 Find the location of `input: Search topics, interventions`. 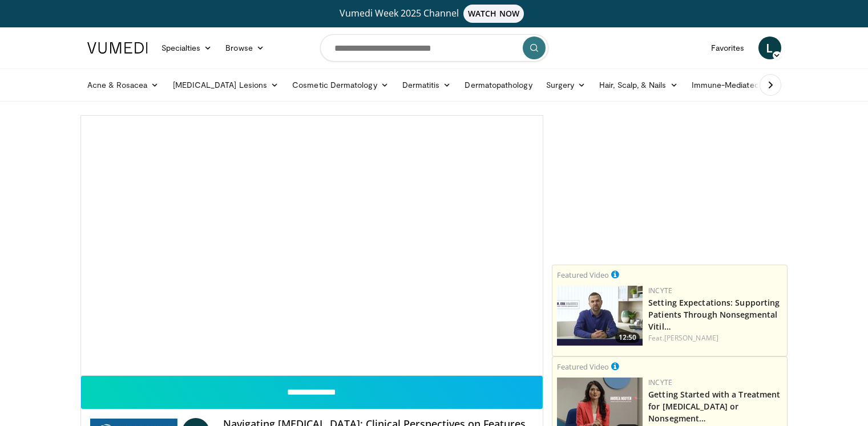

input: Search topics, interventions is located at coordinates (434, 48).